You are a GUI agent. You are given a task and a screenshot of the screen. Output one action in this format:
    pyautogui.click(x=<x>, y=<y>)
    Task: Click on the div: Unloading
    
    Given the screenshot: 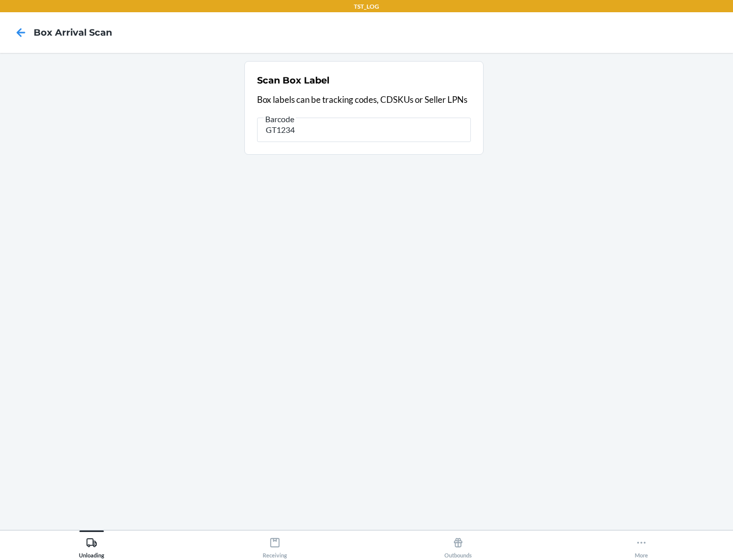 What is the action you would take?
    pyautogui.click(x=91, y=545)
    